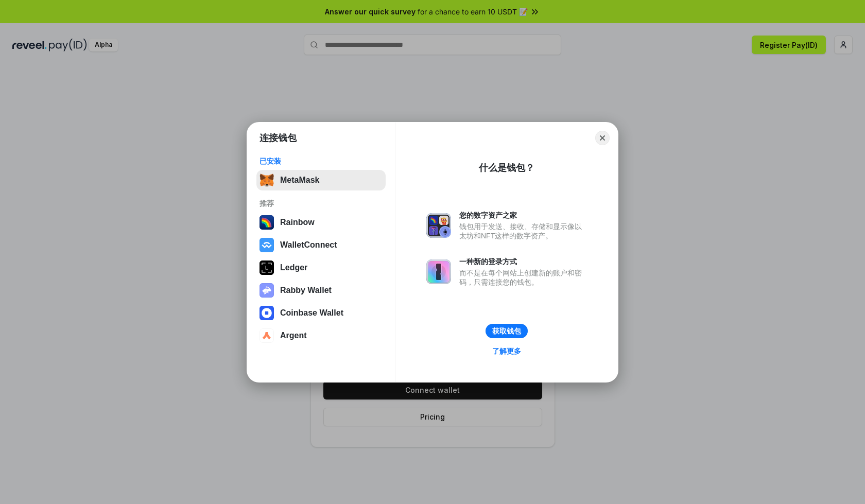 Image resolution: width=865 pixels, height=504 pixels. I want to click on div: Coinbase Wallet, so click(312, 313).